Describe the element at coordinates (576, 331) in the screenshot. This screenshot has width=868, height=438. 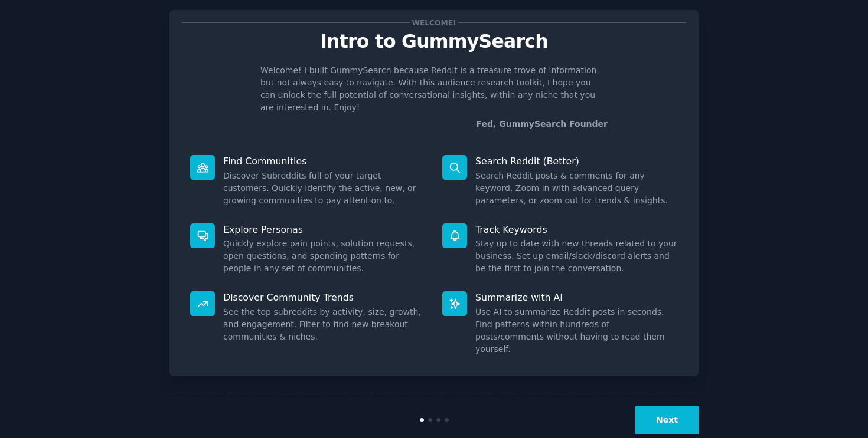
I see `dd: Use AI to summarize Reddit posts in seconds. Find patterns within hundreds of posts/comments with...` at that location.